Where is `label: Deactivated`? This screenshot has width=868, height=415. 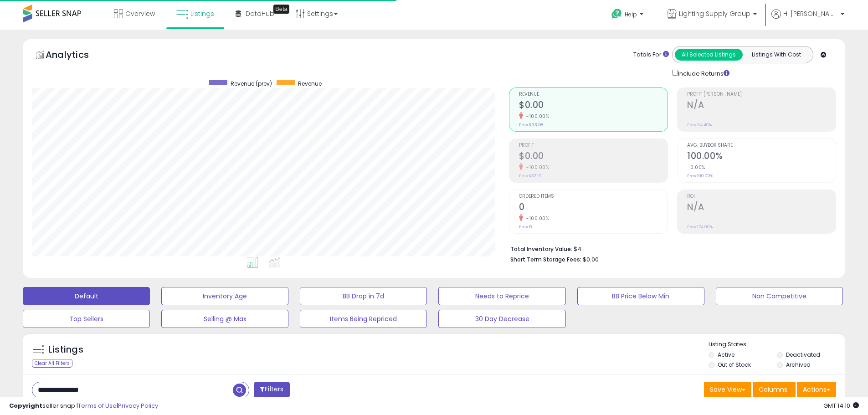
label: Deactivated is located at coordinates (803, 354).